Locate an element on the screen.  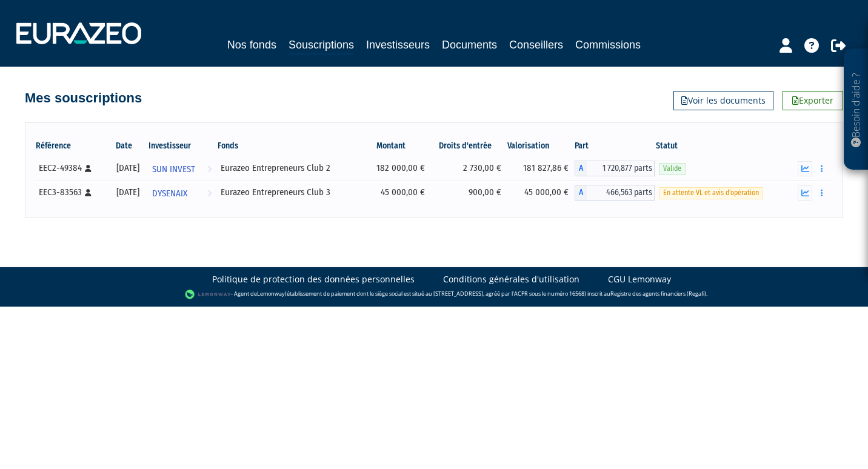
div: A - Eurazeo Entrepreneurs Club 2 is located at coordinates (615, 168).